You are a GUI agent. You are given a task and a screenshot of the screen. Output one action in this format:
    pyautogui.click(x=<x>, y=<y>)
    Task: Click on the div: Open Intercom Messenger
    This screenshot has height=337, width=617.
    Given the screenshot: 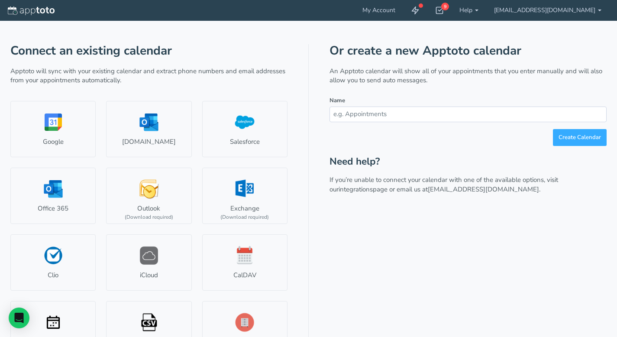 What is the action you would take?
    pyautogui.click(x=19, y=318)
    